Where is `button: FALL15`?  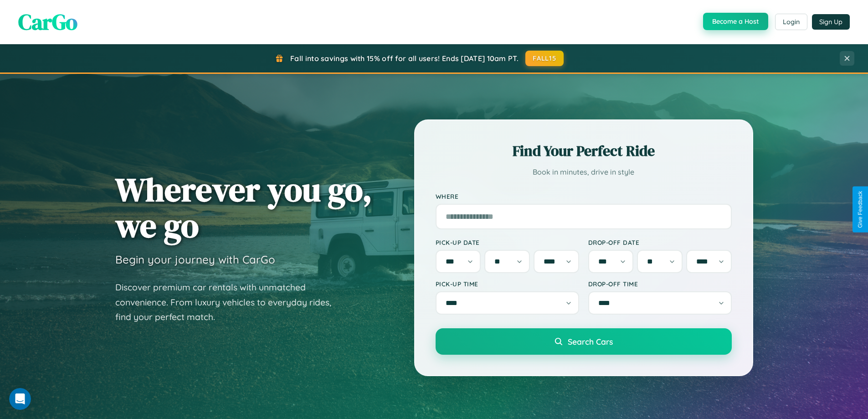
button: FALL15 is located at coordinates (545, 59).